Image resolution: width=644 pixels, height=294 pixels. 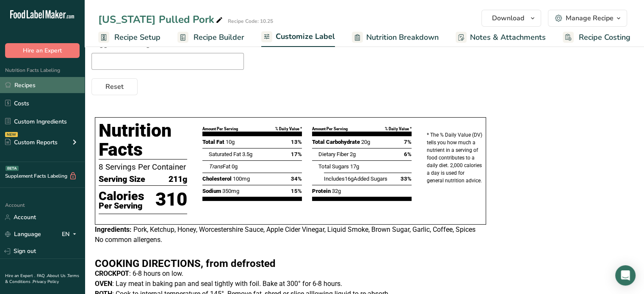 What do you see at coordinates (511, 18) in the screenshot?
I see `button: Download` at bounding box center [511, 18].